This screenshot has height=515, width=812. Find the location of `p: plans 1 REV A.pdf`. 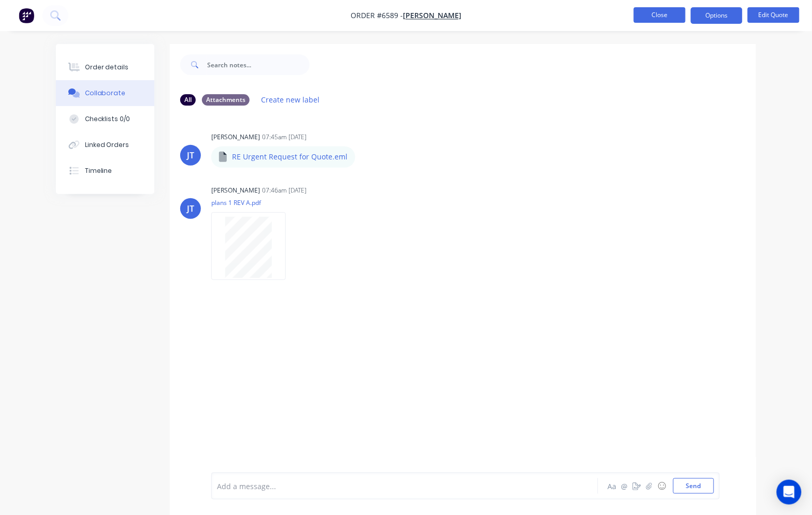

p: plans 1 REV A.pdf is located at coordinates (254, 202).